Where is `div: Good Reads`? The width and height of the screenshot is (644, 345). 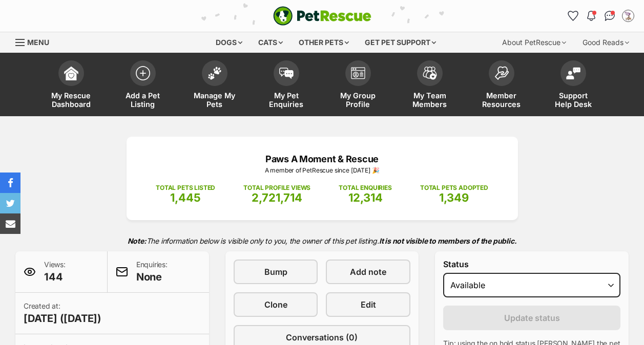 div: Good Reads is located at coordinates (606, 43).